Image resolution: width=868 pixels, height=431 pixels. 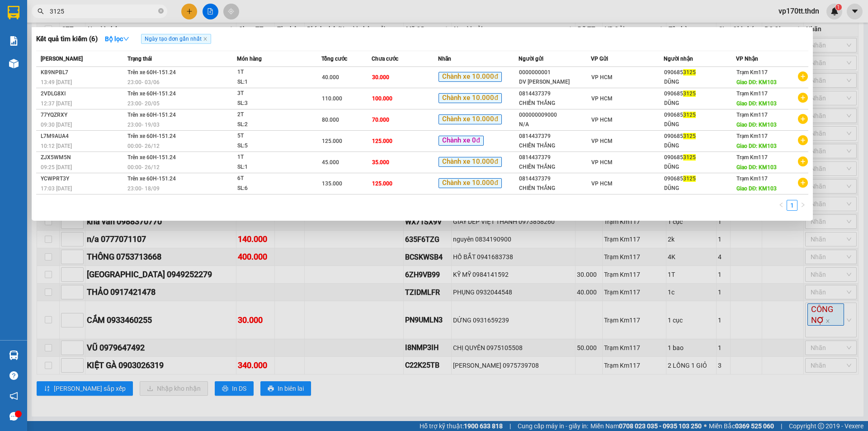 I want to click on input: Tìm tên, số ĐT hoặc mã đơn, so click(x=103, y=12).